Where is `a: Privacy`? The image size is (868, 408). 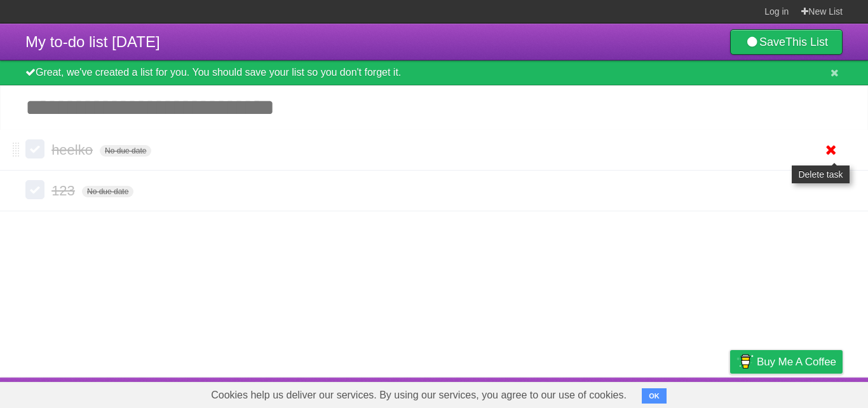 a: Privacy is located at coordinates (731, 392).